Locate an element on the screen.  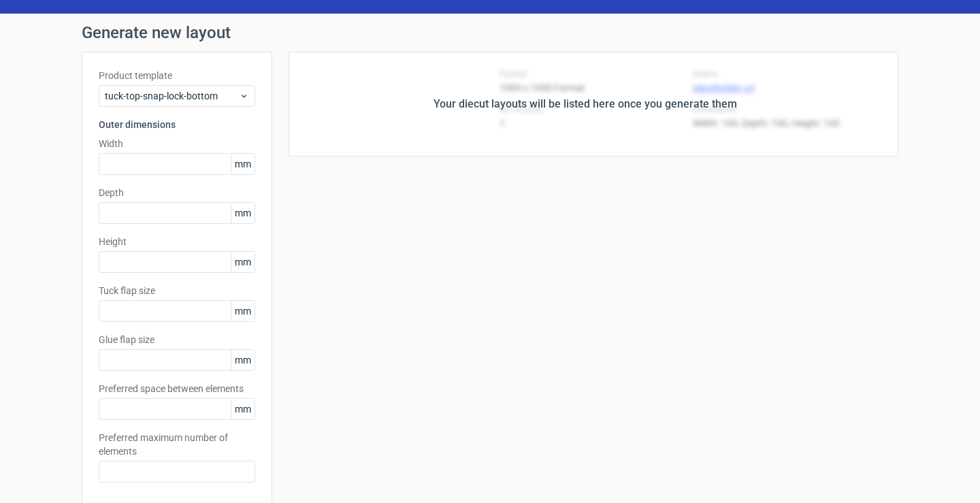
label: Width is located at coordinates (177, 143).